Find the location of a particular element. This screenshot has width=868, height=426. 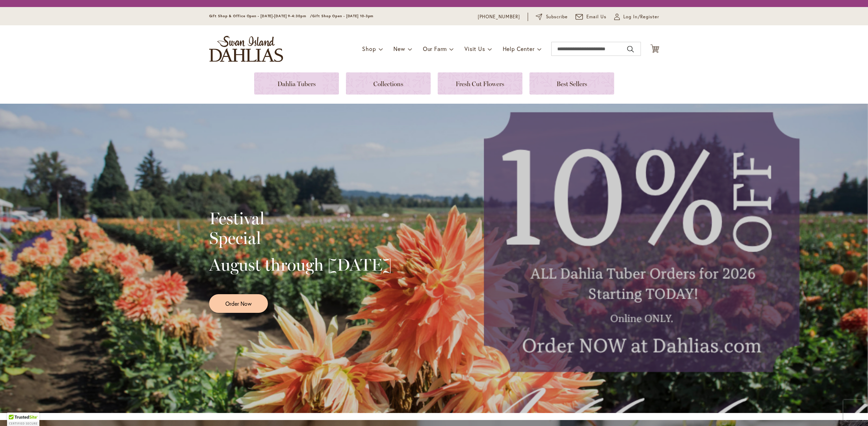

span: Our Farm is located at coordinates (435, 48).